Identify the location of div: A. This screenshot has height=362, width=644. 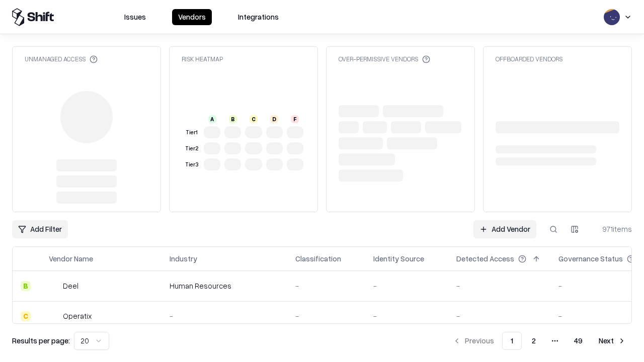
(212, 119).